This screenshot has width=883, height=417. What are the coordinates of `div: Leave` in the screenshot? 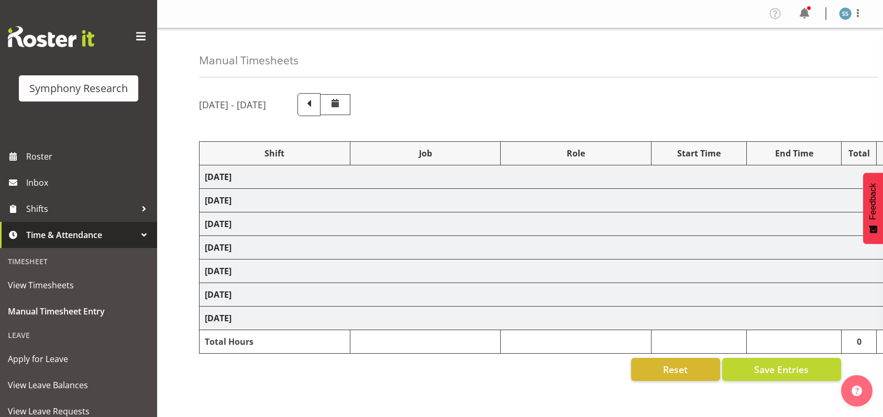 It's located at (79, 335).